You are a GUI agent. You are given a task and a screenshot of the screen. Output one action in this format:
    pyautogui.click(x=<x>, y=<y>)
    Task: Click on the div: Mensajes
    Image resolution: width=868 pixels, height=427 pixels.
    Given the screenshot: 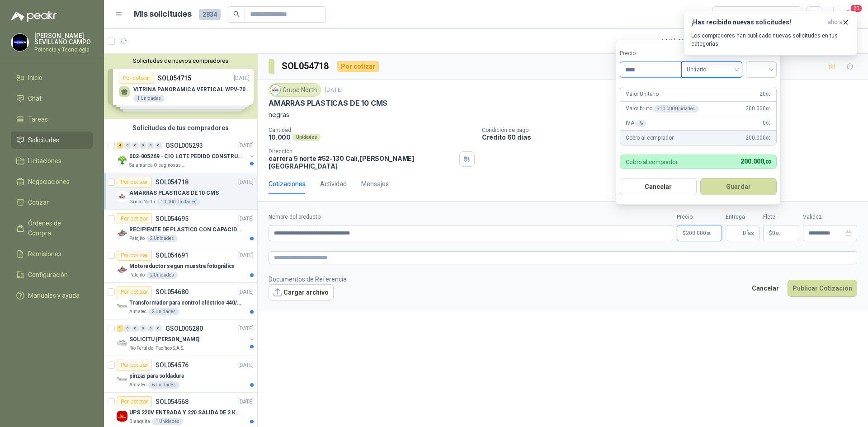 What is the action you would take?
    pyautogui.click(x=375, y=184)
    